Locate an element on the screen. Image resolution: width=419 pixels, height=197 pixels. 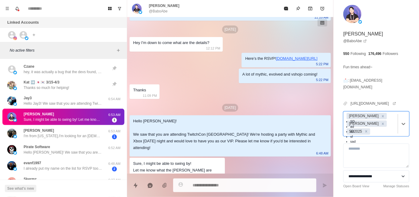
p: 176,496 is located at coordinates (375, 54).